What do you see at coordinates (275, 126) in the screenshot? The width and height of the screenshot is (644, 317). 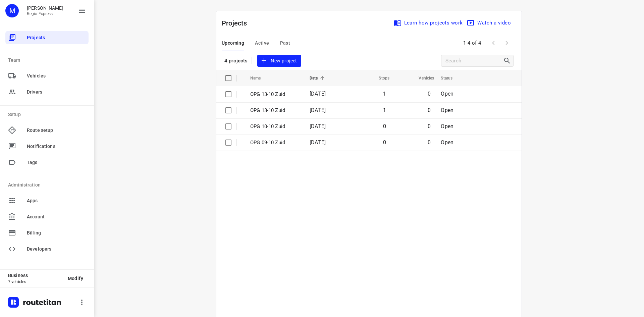 I see `p: OPG 10-10 Zuid` at bounding box center [275, 126].